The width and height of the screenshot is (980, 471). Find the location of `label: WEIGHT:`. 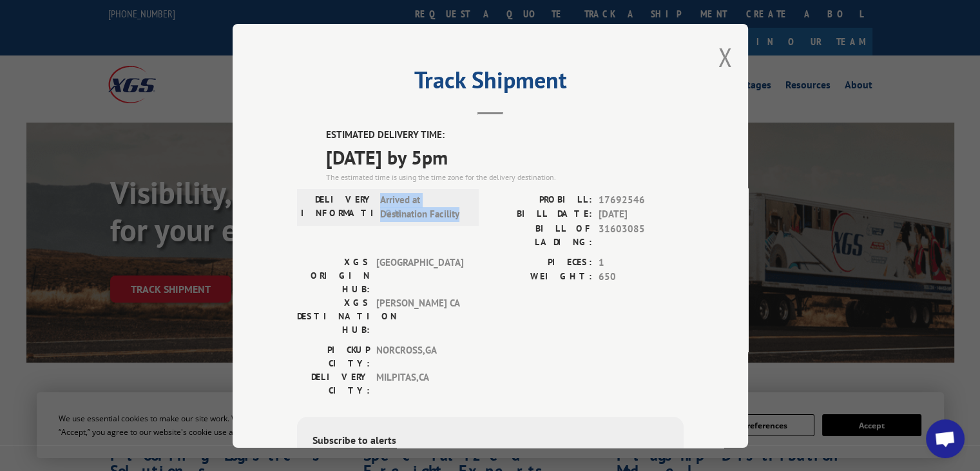

label: WEIGHT: is located at coordinates (541, 276).